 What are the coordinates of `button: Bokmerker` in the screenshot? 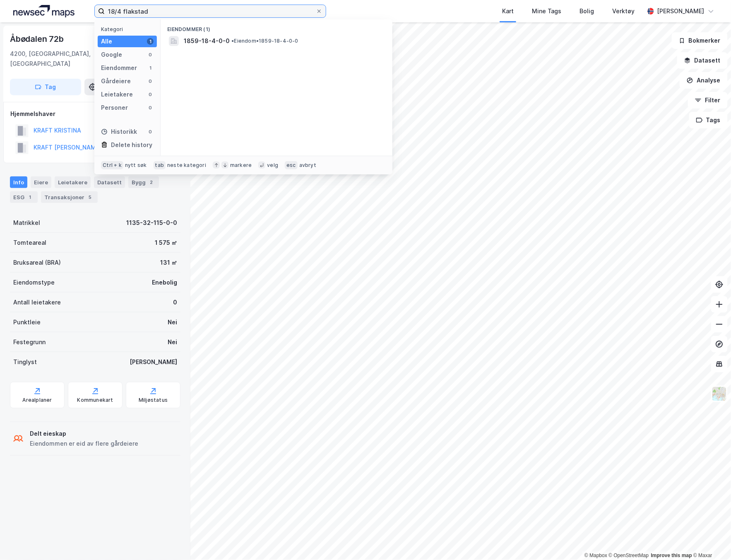 It's located at (700, 40).